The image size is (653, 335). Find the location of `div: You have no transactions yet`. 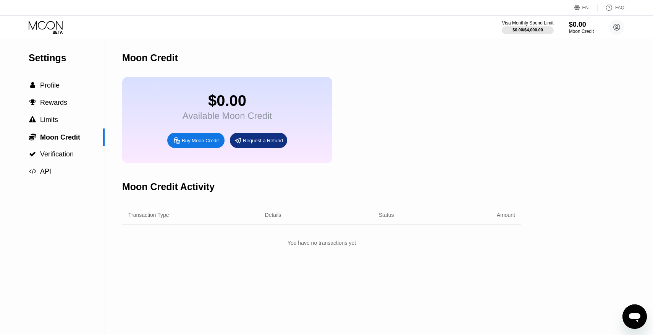

div: You have no transactions yet is located at coordinates (322, 243).